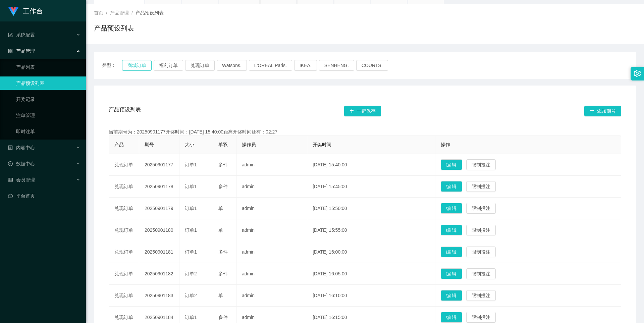 The image size is (644, 323). Describe the element at coordinates (362, 111) in the screenshot. I see `button: 图标: plus一键保存` at that location.